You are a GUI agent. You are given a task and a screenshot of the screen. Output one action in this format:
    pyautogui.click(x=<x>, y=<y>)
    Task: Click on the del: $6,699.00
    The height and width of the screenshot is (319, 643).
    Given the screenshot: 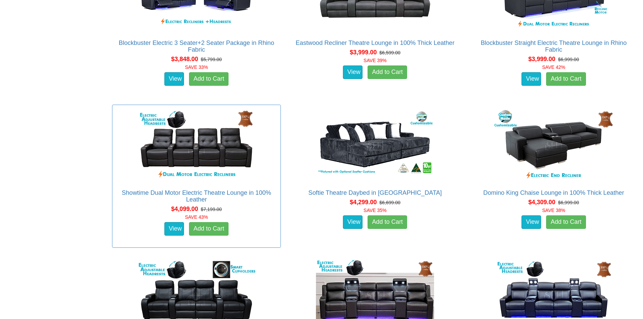 What is the action you would take?
    pyautogui.click(x=390, y=202)
    